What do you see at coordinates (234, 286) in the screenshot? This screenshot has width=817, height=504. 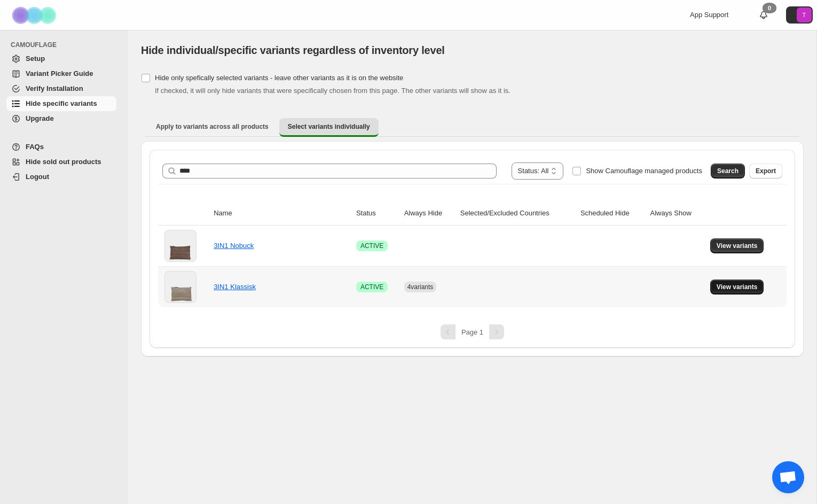 I see `a: 3IN1 Klassisk` at bounding box center [234, 286].